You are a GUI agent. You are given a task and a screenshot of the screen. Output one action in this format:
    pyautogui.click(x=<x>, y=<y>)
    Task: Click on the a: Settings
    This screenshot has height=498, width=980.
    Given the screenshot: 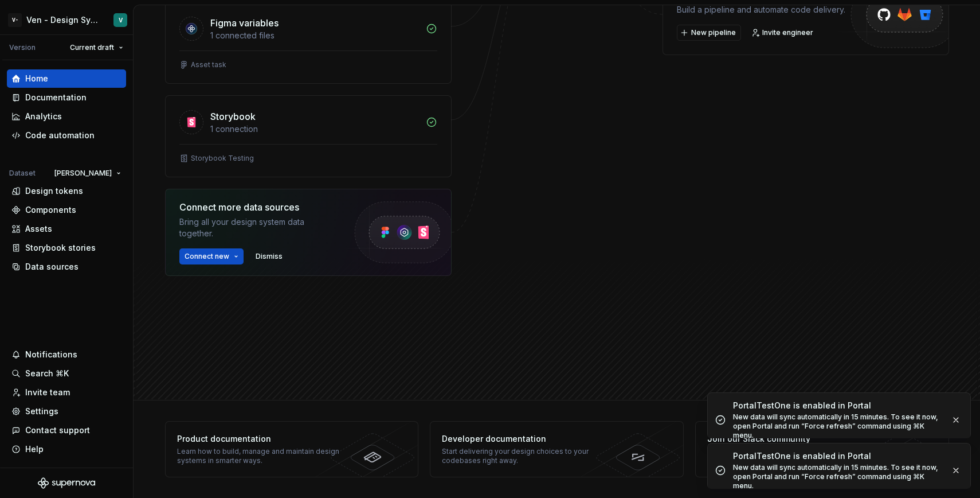 What is the action you would take?
    pyautogui.click(x=66, y=411)
    